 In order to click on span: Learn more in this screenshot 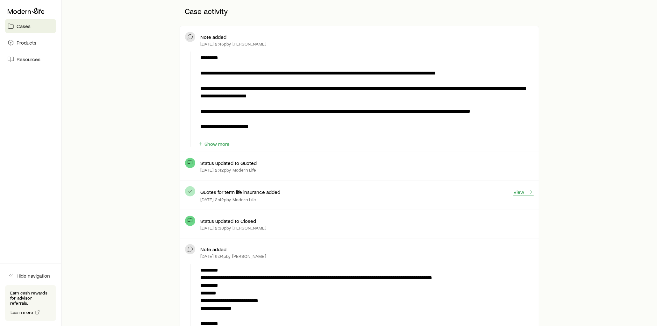, I will do `click(22, 312)`.